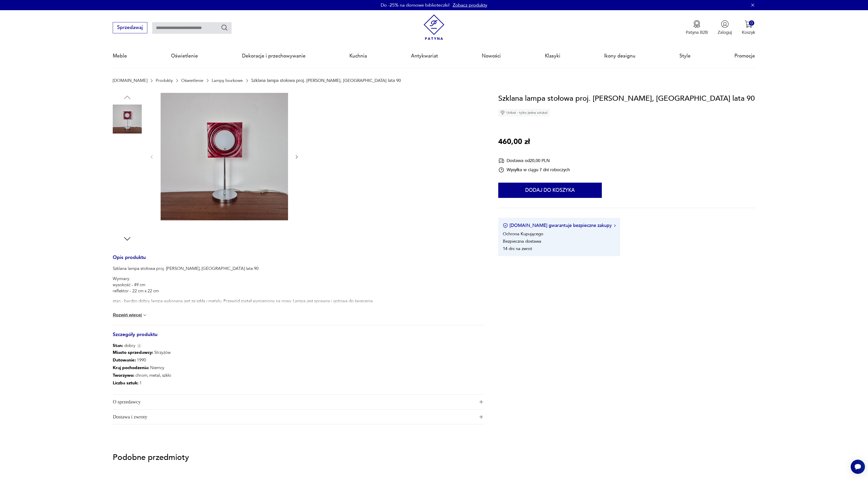  Describe the element at coordinates (505, 226) in the screenshot. I see `img: Ikona certyfikatu` at that location.